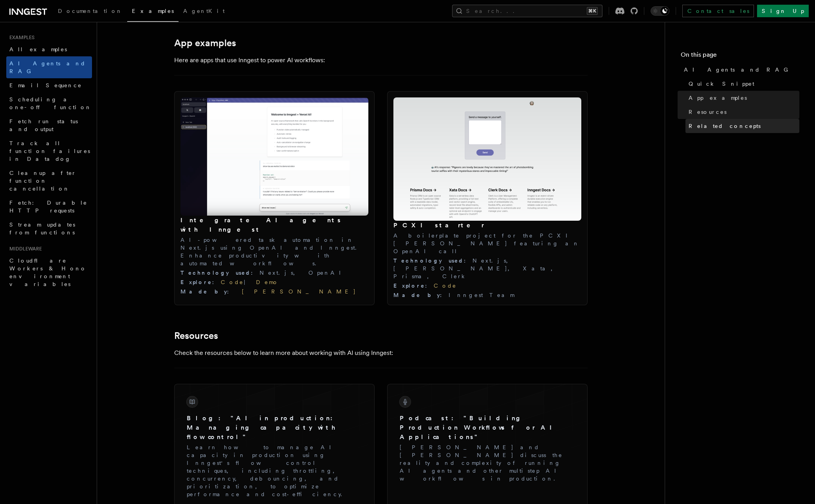 This screenshot has width=815, height=504. I want to click on h3: Integrate AI agents with Inngest, so click(275, 225).